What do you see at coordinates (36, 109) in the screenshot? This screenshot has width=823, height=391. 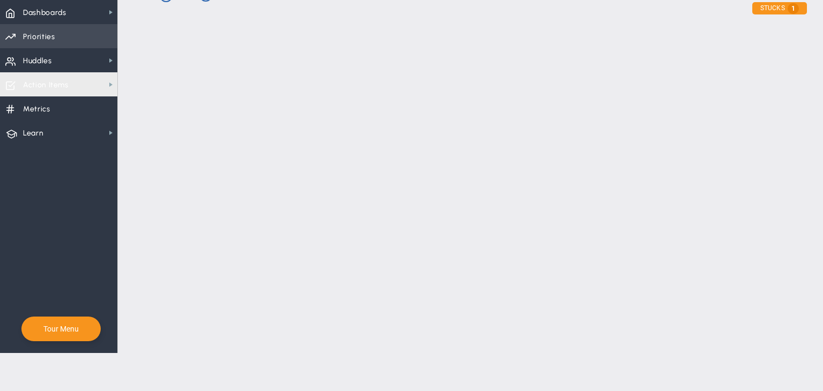 I see `span: Metrics` at bounding box center [36, 109].